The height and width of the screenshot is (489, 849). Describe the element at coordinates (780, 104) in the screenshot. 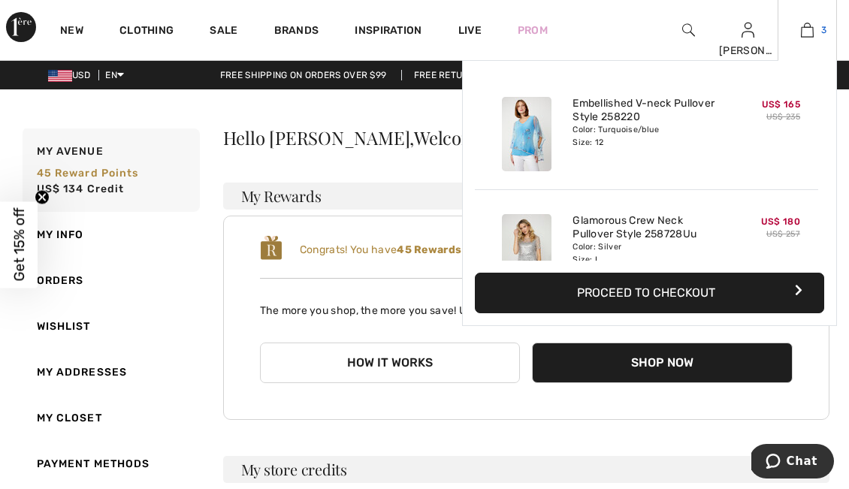

I see `span: US$ 165` at that location.